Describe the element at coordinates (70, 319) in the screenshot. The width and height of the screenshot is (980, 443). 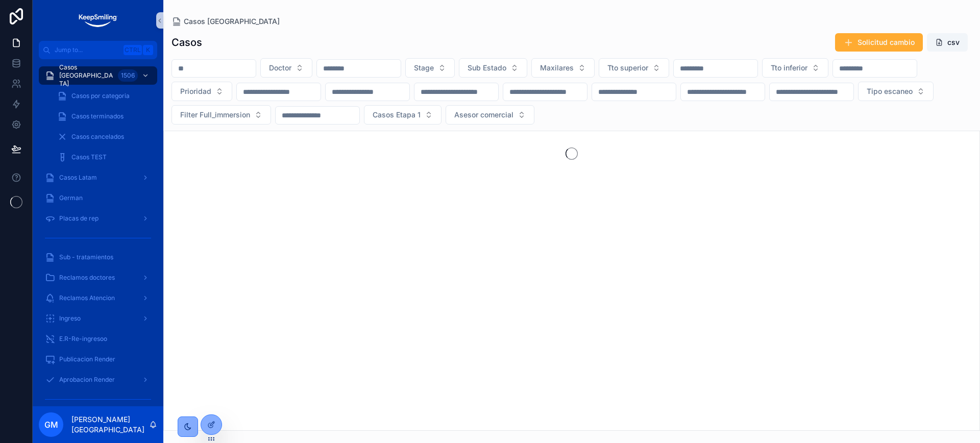
I see `span: Ingreso` at that location.